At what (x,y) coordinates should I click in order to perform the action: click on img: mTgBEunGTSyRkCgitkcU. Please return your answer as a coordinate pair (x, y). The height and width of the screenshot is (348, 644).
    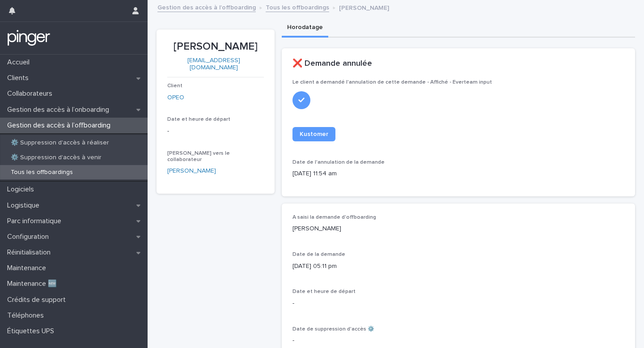
    Looking at the image, I should click on (29, 38).